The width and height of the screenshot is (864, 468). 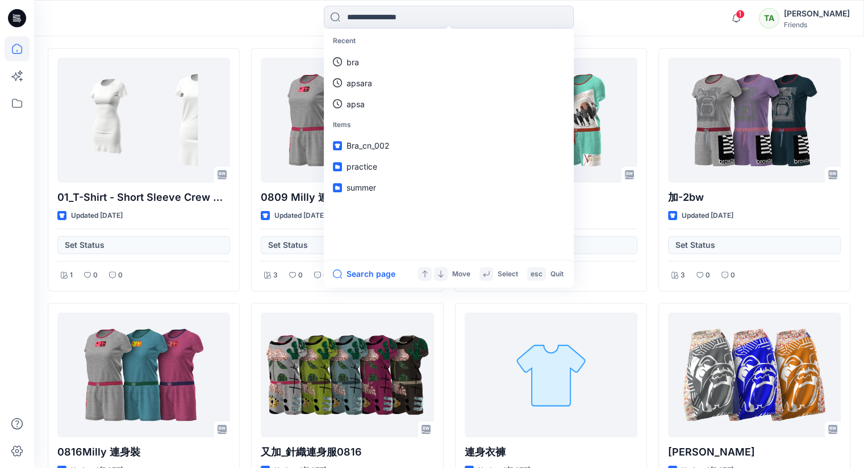 What do you see at coordinates (449, 145) in the screenshot?
I see `a: Bra_cn_002` at bounding box center [449, 145].